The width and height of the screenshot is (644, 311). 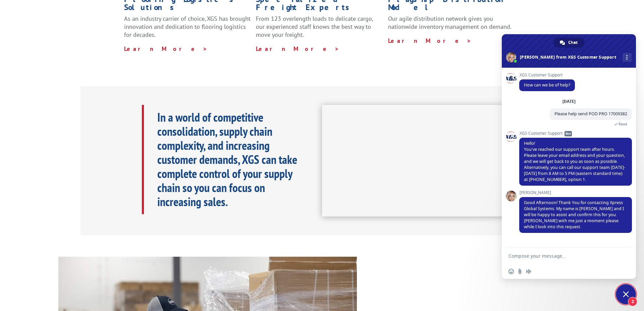 What do you see at coordinates (573, 43) in the screenshot?
I see `span: Chat` at bounding box center [573, 43].